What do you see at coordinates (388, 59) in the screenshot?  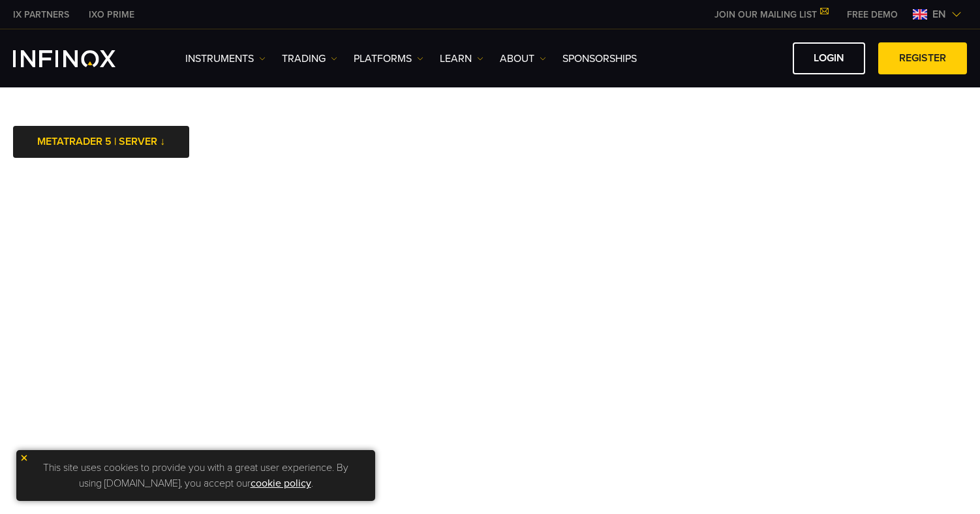 I see `a: PLATFORMS` at bounding box center [388, 59].